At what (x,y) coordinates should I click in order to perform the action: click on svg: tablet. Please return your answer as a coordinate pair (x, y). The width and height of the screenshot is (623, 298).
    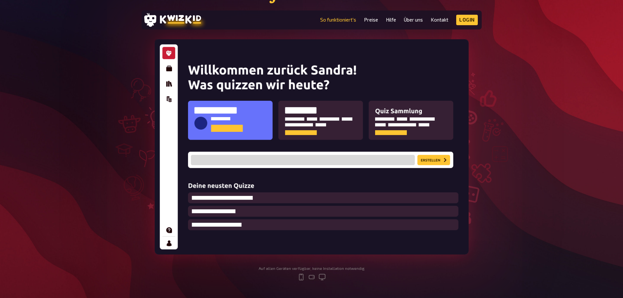
    Looking at the image, I should click on (311, 277).